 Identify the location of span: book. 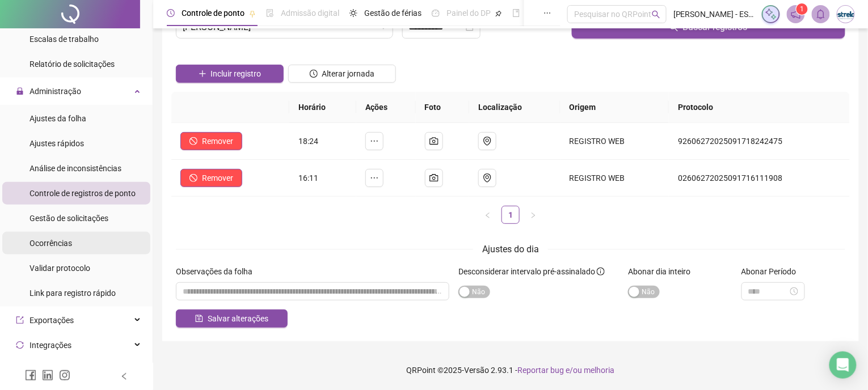
(516, 13).